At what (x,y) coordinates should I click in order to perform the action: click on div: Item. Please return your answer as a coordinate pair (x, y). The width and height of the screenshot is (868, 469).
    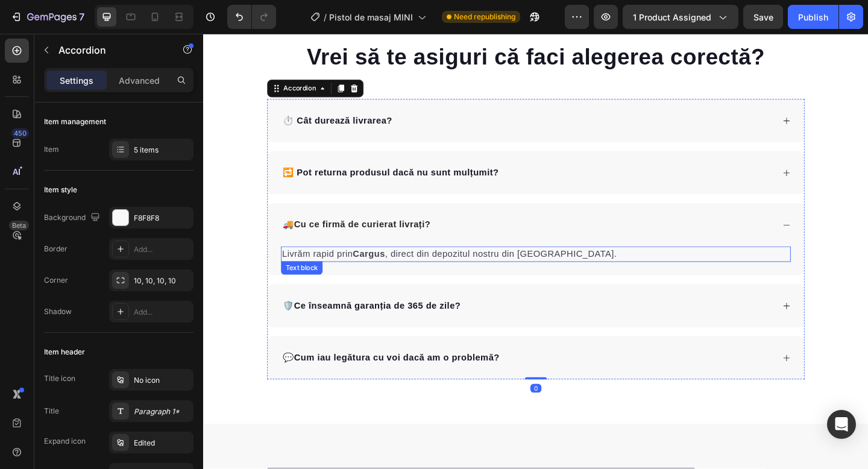
    Looking at the image, I should click on (51, 150).